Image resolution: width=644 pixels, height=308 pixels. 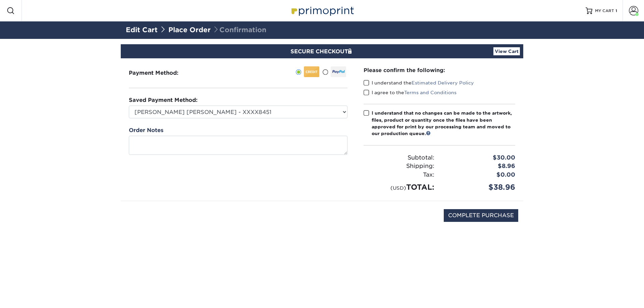 I want to click on a: Edit Cart, so click(x=142, y=30).